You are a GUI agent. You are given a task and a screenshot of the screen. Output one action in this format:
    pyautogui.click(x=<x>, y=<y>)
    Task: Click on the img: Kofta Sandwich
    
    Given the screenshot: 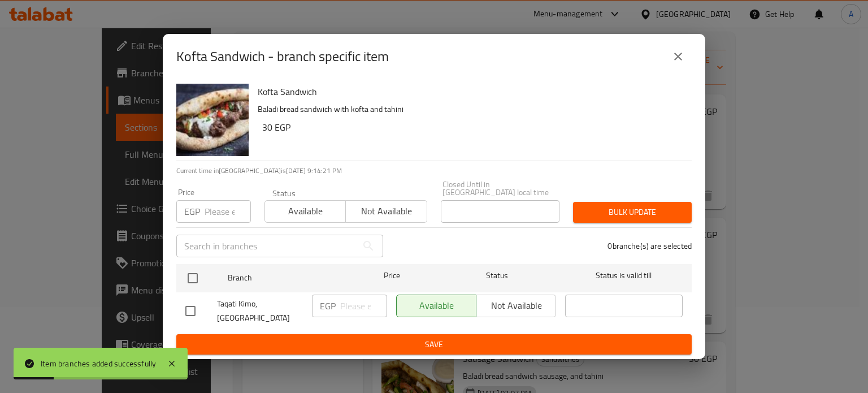 What is the action you would take?
    pyautogui.click(x=213, y=120)
    